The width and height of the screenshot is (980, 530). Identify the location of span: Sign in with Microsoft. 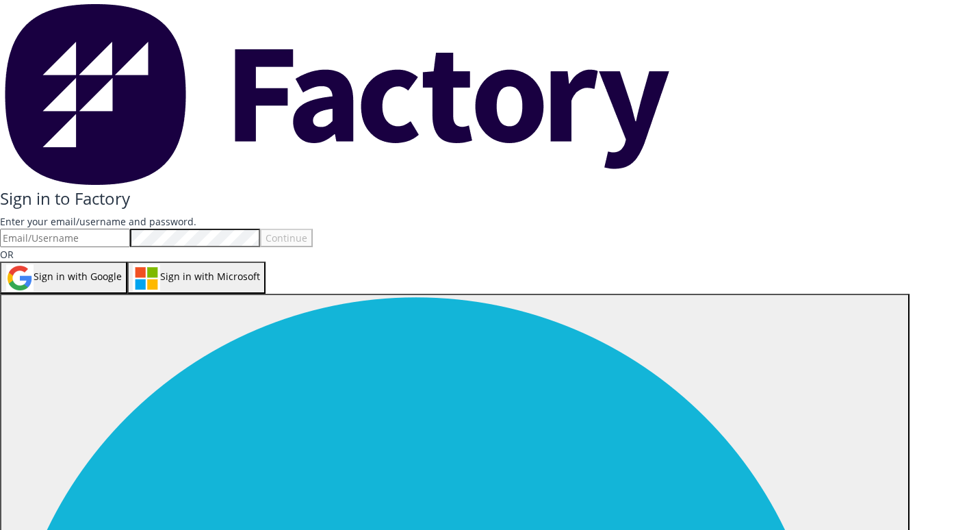
(210, 276).